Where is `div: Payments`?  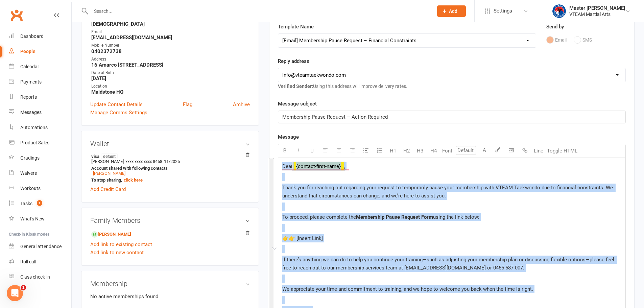
div: Payments is located at coordinates (31, 82).